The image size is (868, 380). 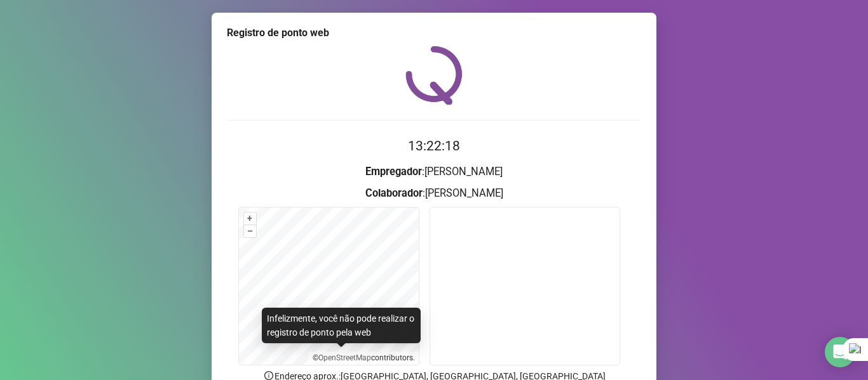 What do you see at coordinates (394, 171) in the screenshot?
I see `strong: Empregador` at bounding box center [394, 171].